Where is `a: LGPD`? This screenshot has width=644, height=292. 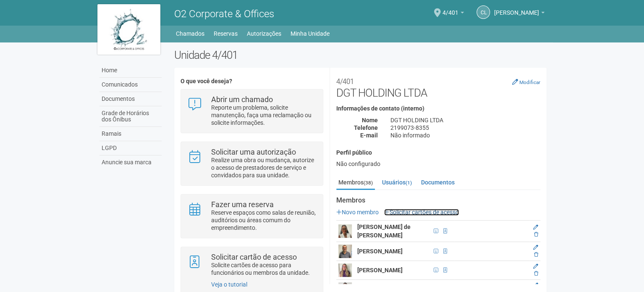
a: LGPD is located at coordinates (130, 148).